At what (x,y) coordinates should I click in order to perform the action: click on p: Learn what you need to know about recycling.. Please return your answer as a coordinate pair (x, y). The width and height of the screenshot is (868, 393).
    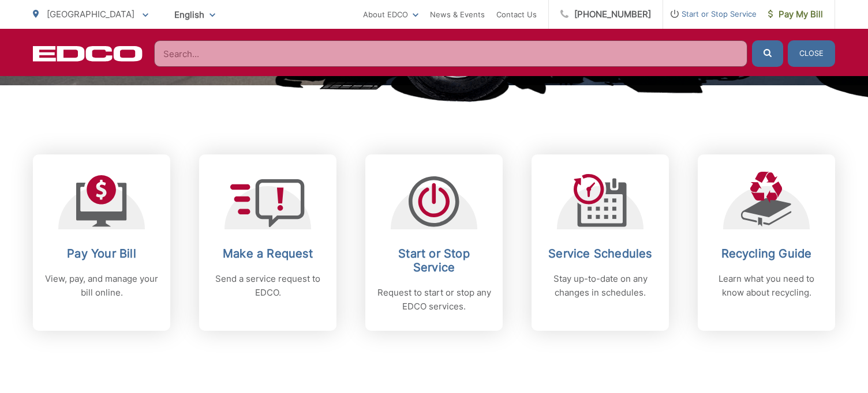
    Looking at the image, I should click on (767, 286).